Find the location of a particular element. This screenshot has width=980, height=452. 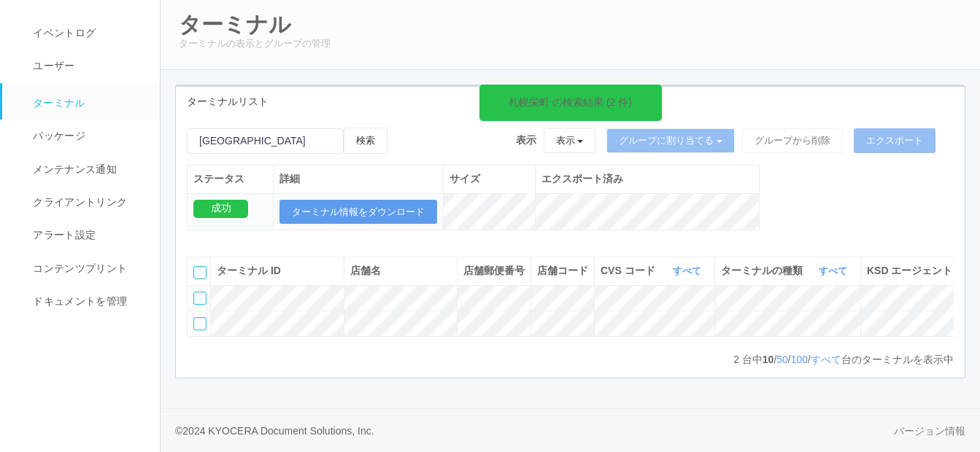

p: ターミナルの表示とグループの管理 is located at coordinates (570, 44).